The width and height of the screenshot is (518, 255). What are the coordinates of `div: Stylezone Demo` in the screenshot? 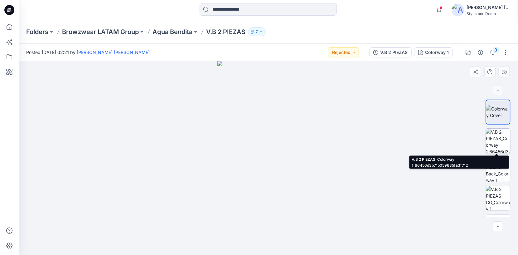 It's located at (489, 13).